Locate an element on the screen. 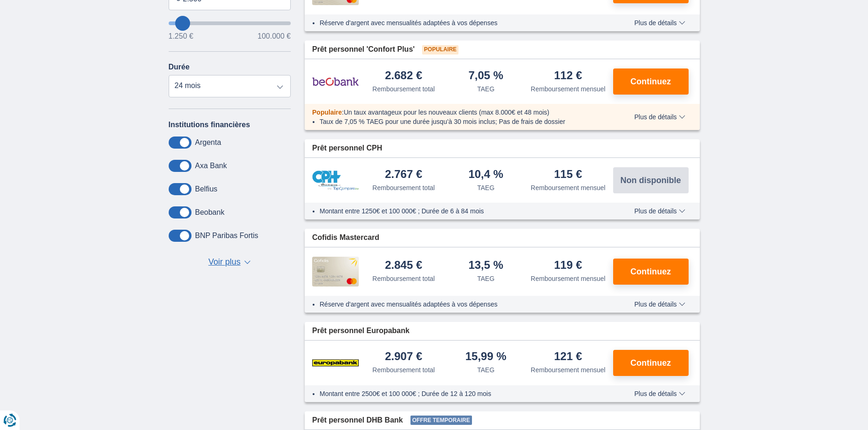 The width and height of the screenshot is (868, 430). div: 13,5 % is located at coordinates (485, 265).